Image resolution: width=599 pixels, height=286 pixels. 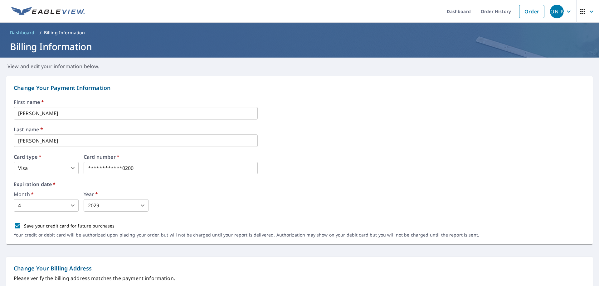 What do you see at coordinates (69, 226) in the screenshot?
I see `p: Save your credit card for future purchases` at bounding box center [69, 226].